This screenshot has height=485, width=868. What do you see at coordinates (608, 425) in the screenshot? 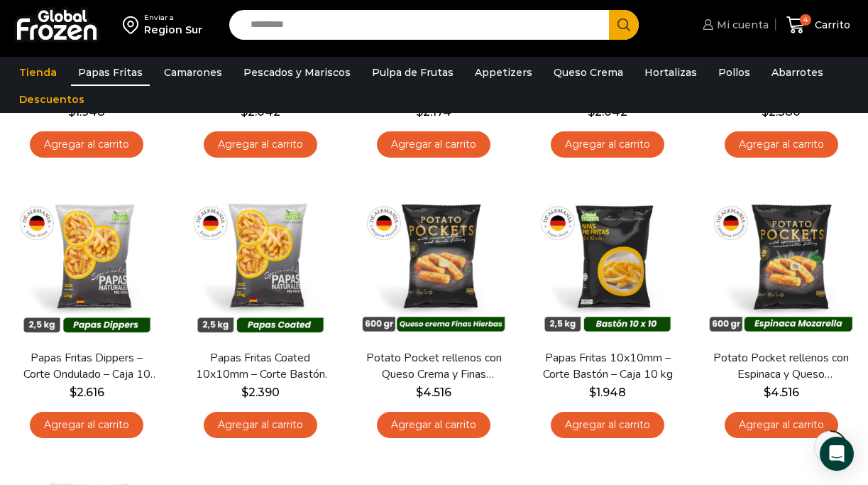
I see `a: Agregar al carrito: “Papas Fritas 10x10mm - Corte Bastón - Caja 10 kg”` at bounding box center [608, 425].